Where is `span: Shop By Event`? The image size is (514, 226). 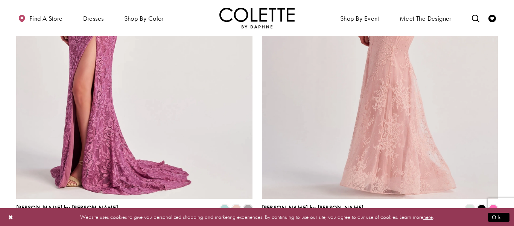 span: Shop By Event is located at coordinates (360, 18).